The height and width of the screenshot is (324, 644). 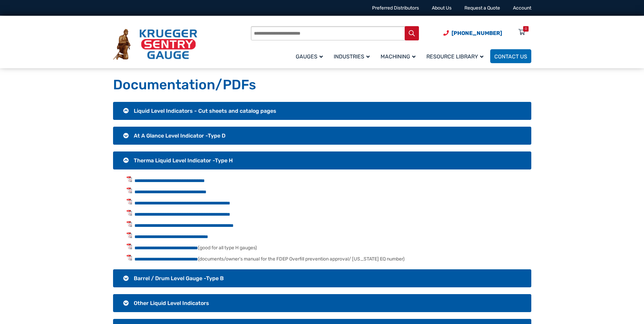 What do you see at coordinates (178, 278) in the screenshot?
I see `span: Barrel / Drum Level Gauge -Type B` at bounding box center [178, 278].